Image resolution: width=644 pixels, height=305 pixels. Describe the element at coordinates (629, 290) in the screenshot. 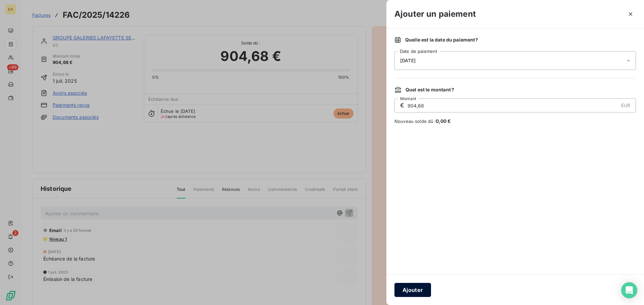

I see `div: Open Intercom Messenger` at that location.